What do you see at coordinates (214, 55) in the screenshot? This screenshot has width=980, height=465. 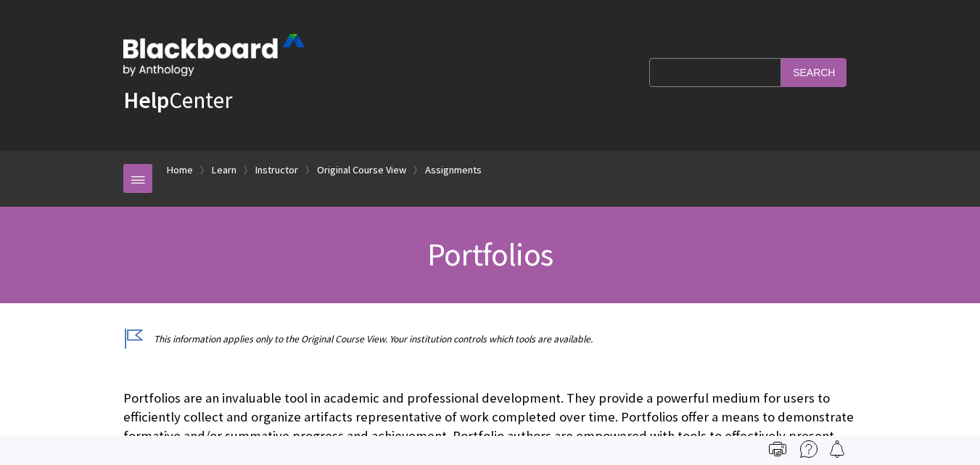 I see `img: Blackboard by Anthology` at bounding box center [214, 55].